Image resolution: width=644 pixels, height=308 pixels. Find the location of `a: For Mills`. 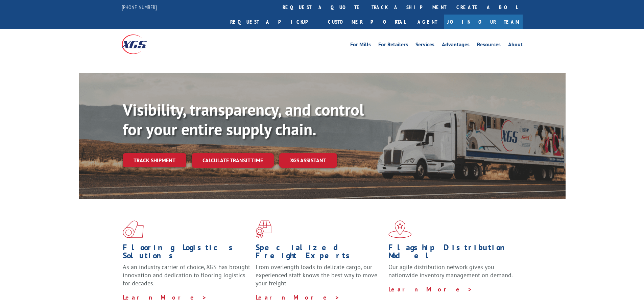

a: For Mills is located at coordinates (360, 46).